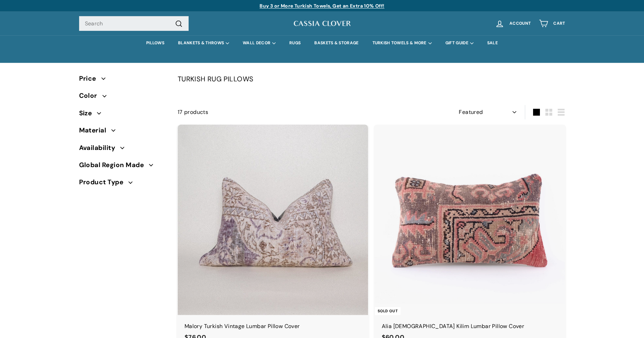 This screenshot has width=644, height=338. I want to click on summary: TURKISH TOWELS & MORE, so click(402, 43).